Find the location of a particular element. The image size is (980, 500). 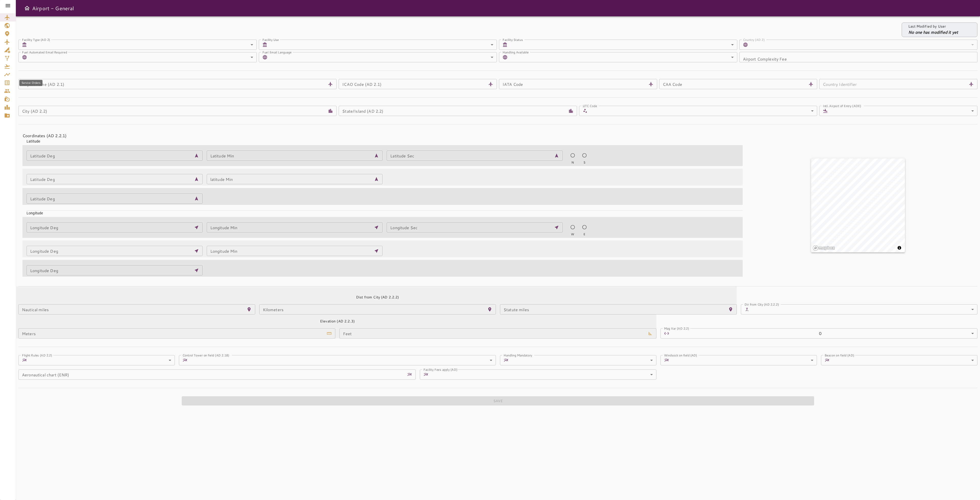

label: Handling Available is located at coordinates (516, 52).